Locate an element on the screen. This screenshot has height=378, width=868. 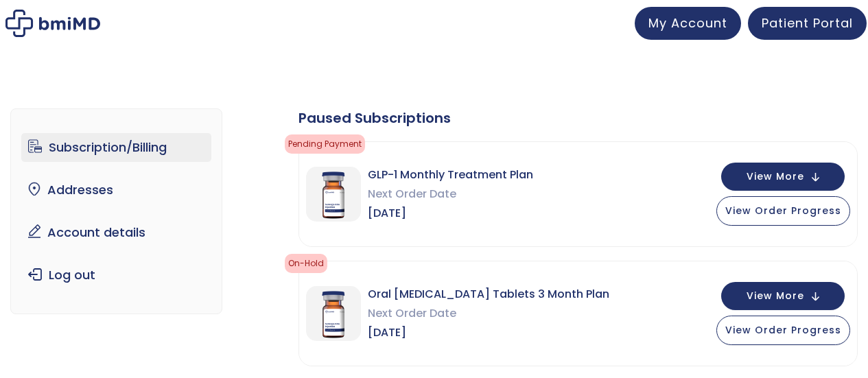
a: My Account is located at coordinates (688, 23).